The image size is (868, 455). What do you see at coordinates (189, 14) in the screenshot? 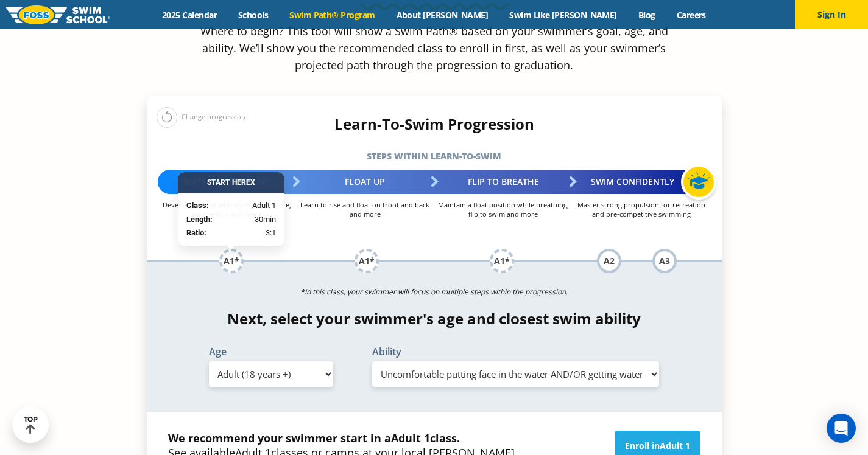
I see `a: 2025 Calendar` at bounding box center [189, 14].